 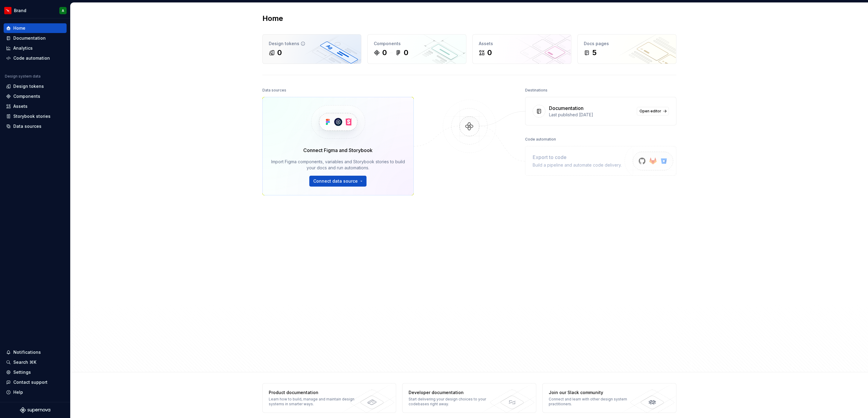 What do you see at coordinates (20, 11) in the screenshot?
I see `div: Brand` at bounding box center [20, 11].